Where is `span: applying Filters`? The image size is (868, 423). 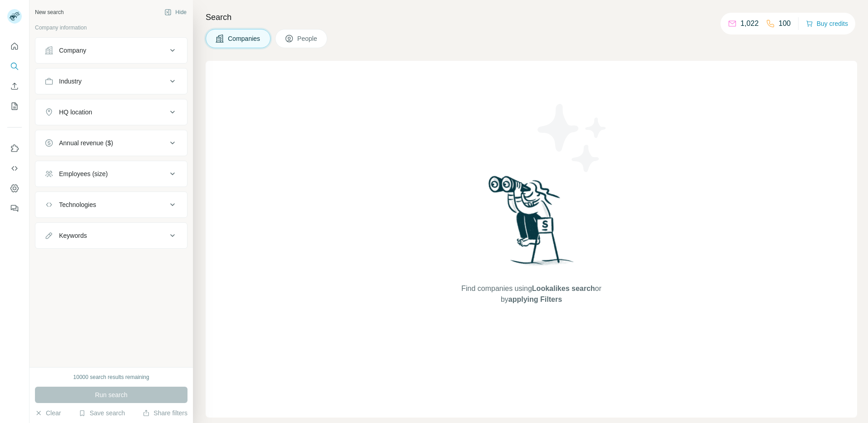 span: applying Filters is located at coordinates (535, 300).